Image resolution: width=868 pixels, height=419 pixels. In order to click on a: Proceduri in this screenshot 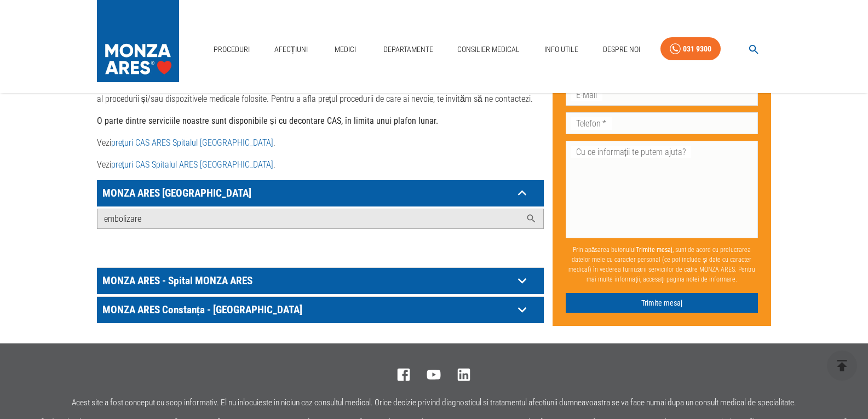, I will do `click(232, 49)`.